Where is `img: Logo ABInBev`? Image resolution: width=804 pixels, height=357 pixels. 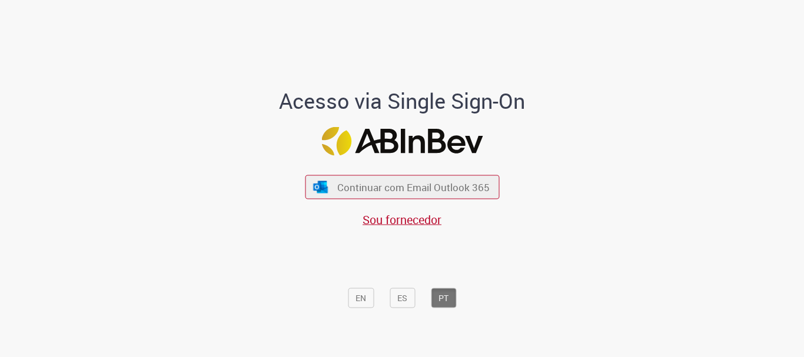
img: Logo ABInBev is located at coordinates (402, 141).